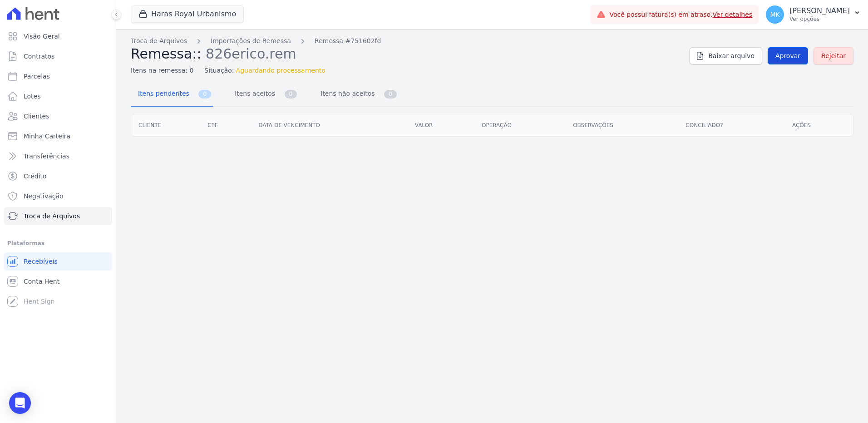 This screenshot has width=868, height=423. What do you see at coordinates (263, 94) in the screenshot?
I see `a: Itens aceitos 0` at bounding box center [263, 94].